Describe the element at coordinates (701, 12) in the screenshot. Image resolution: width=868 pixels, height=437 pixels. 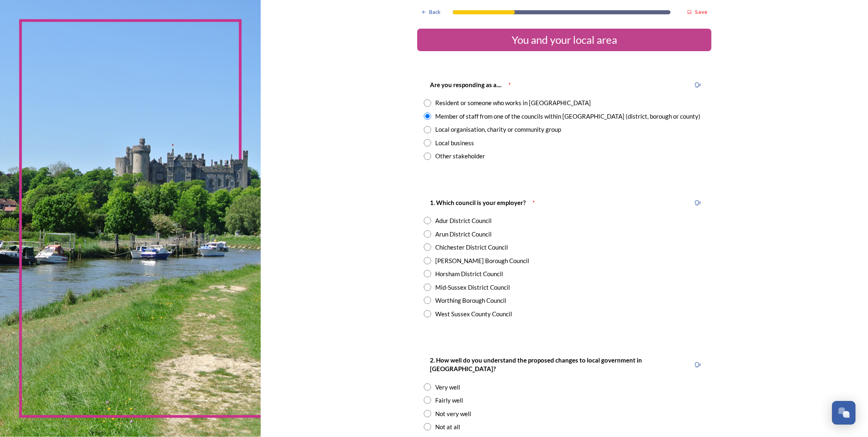
I see `strong: Save` at that location.